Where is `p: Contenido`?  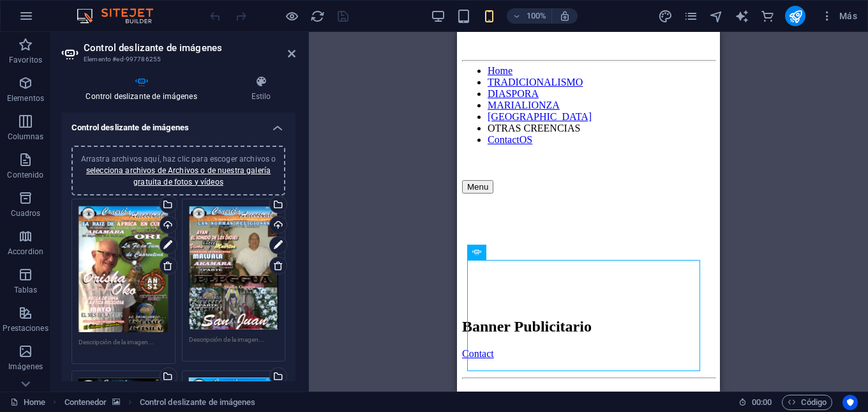 p: Contenido is located at coordinates (25, 175).